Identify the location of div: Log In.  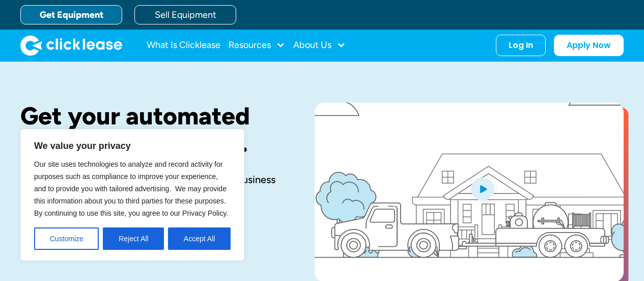
(521, 45).